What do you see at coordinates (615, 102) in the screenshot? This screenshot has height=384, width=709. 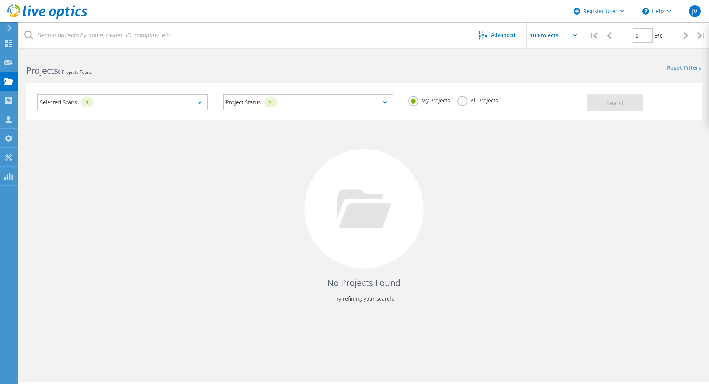 I see `button: Search` at bounding box center [615, 102].